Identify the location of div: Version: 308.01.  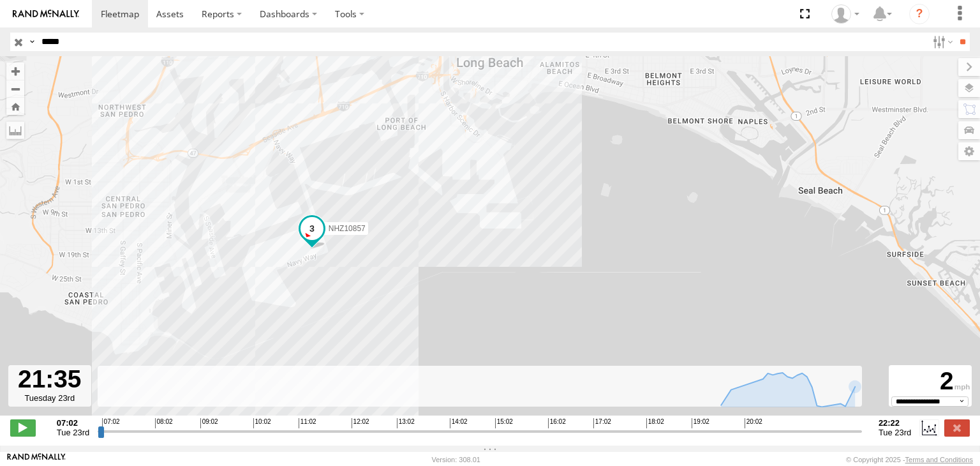
(456, 460).